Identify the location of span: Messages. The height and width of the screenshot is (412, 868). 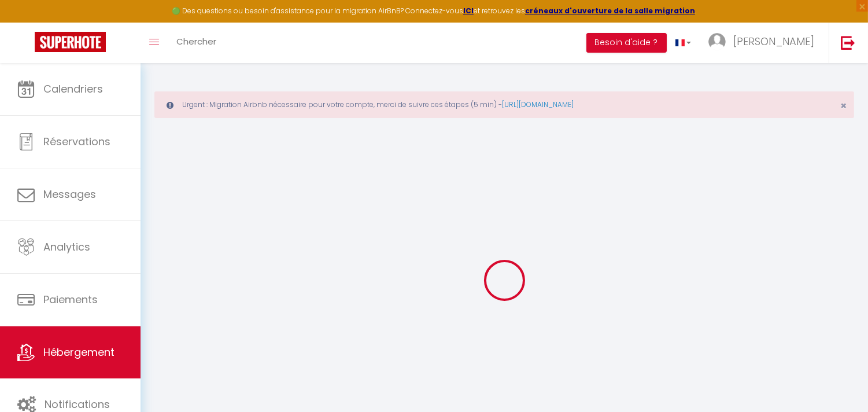
(70, 193).